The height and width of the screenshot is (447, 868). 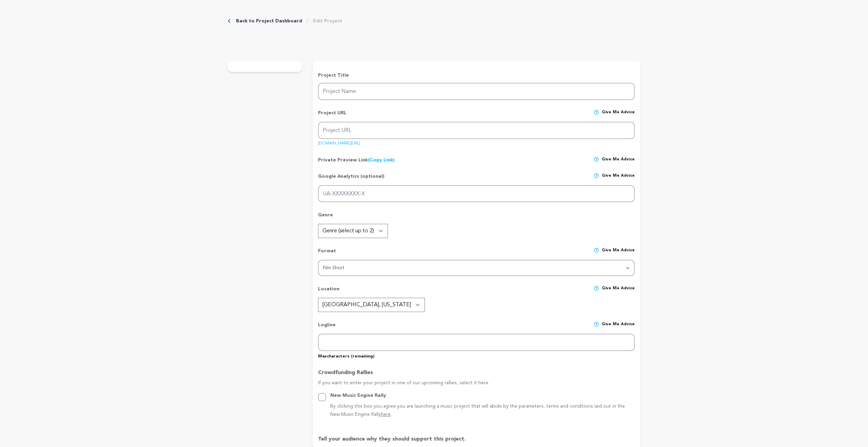 What do you see at coordinates (477, 374) in the screenshot?
I see `p: Crowdfunding Rallies` at bounding box center [477, 374].